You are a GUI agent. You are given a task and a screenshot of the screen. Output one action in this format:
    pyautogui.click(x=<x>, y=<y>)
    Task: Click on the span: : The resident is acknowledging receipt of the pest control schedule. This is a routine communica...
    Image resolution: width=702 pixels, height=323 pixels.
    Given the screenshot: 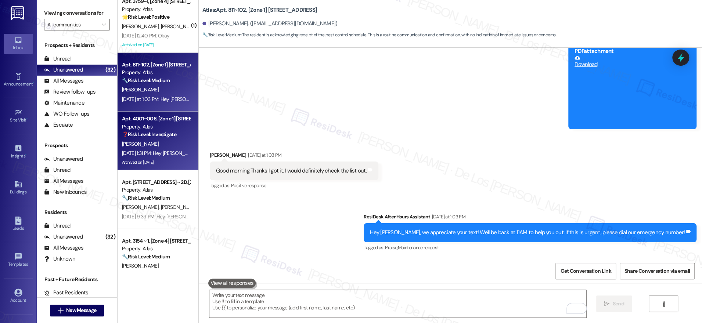 What is the action you would take?
    pyautogui.click(x=379, y=35)
    